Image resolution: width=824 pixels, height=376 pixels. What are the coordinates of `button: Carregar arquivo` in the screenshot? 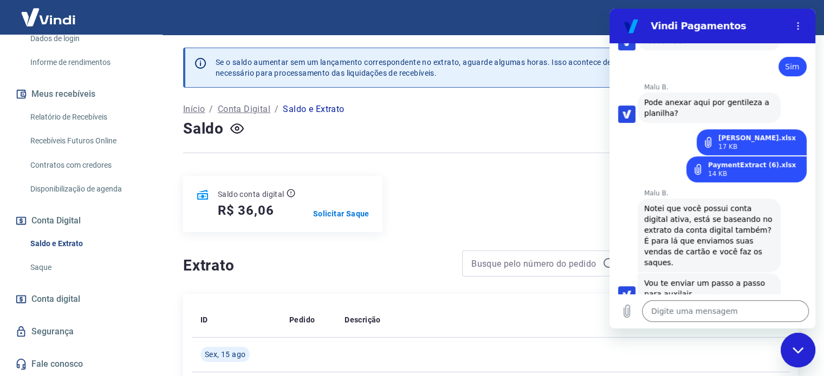 It's located at (17, 303).